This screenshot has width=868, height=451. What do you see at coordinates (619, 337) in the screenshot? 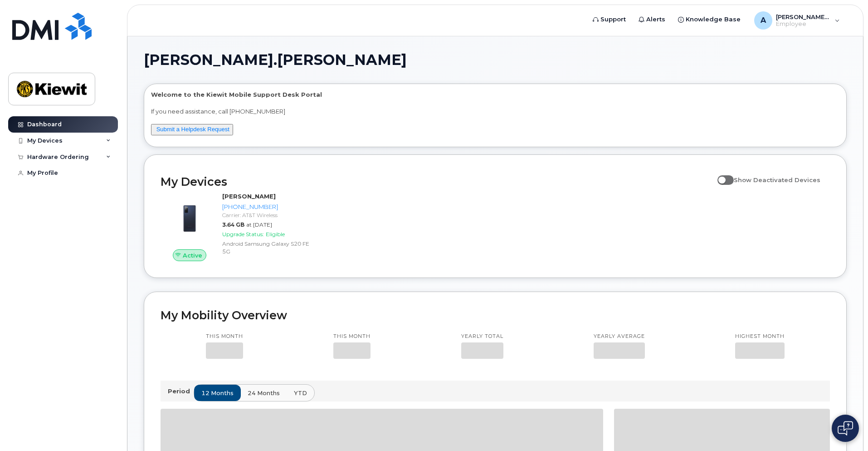
I see `p: Yearly average` at bounding box center [619, 337].